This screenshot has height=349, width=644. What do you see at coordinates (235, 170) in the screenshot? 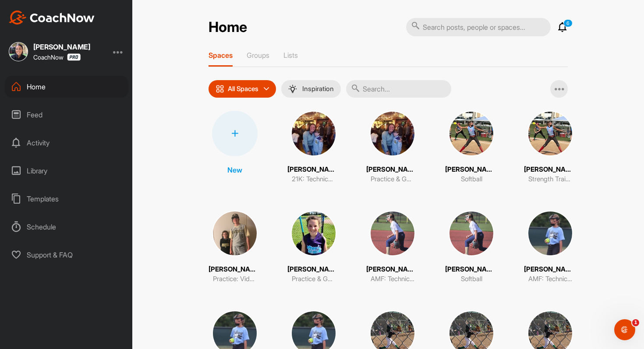
I see `p: New` at bounding box center [235, 170].